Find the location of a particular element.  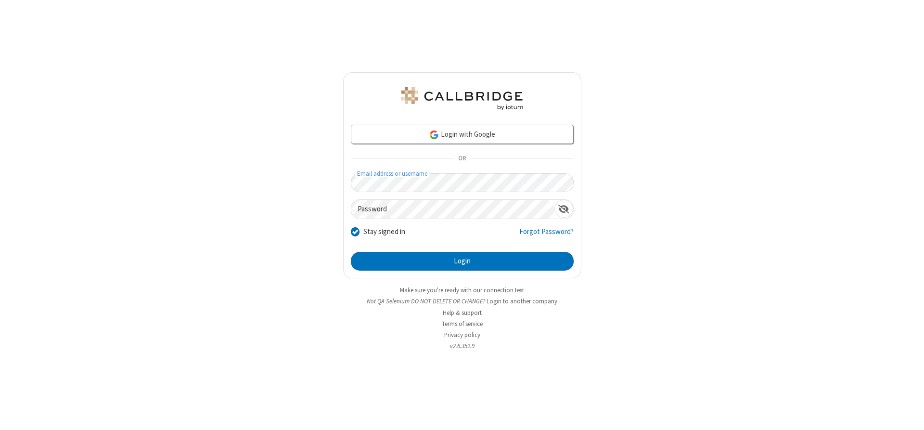

a: Privacy policy is located at coordinates (462, 334).